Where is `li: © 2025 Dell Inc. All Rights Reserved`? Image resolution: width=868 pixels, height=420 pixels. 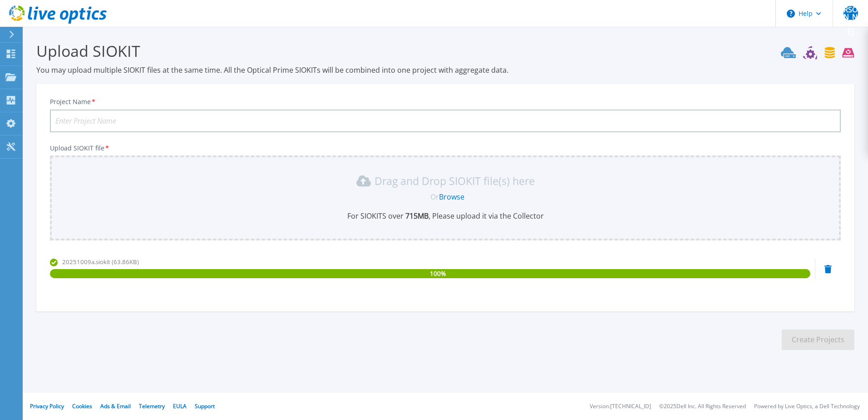
li: © 2025 Dell Inc. All Rights Reserved is located at coordinates (703, 406).